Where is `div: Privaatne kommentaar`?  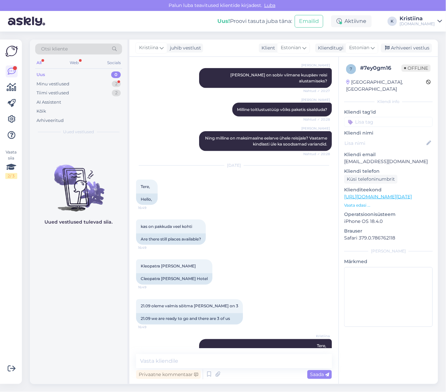 div: Privaatne kommentaar is located at coordinates (168, 374).